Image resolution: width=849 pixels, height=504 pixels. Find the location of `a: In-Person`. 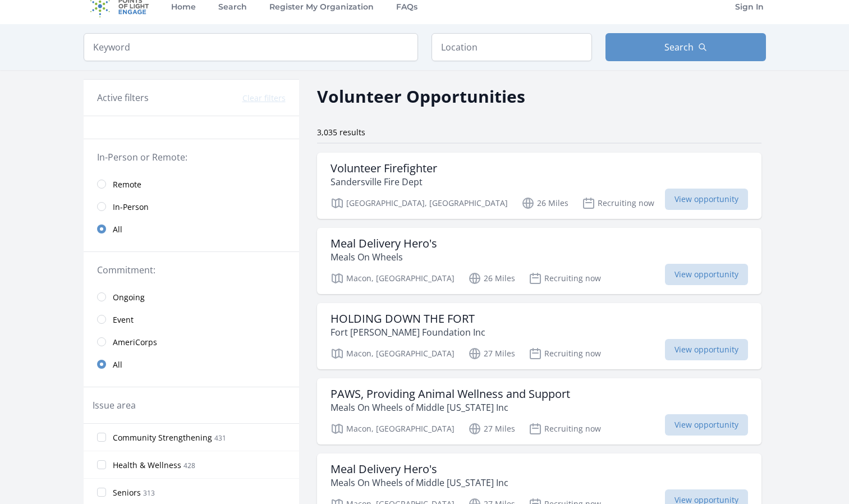

a: In-Person is located at coordinates (191, 206).